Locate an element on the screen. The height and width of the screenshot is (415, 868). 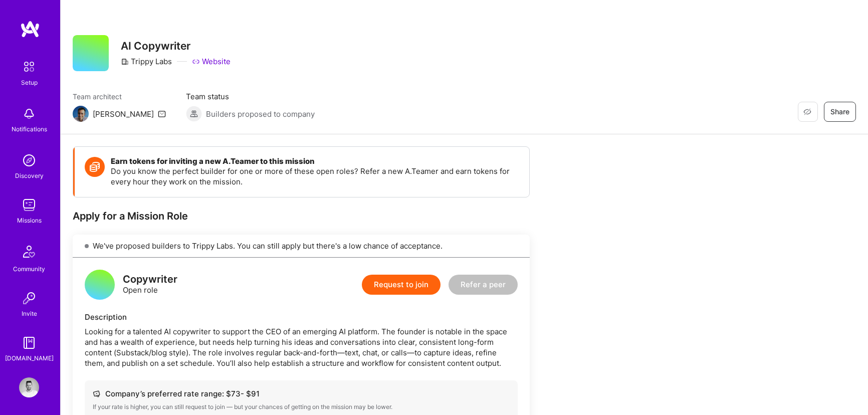
div: Setup is located at coordinates (29, 82).